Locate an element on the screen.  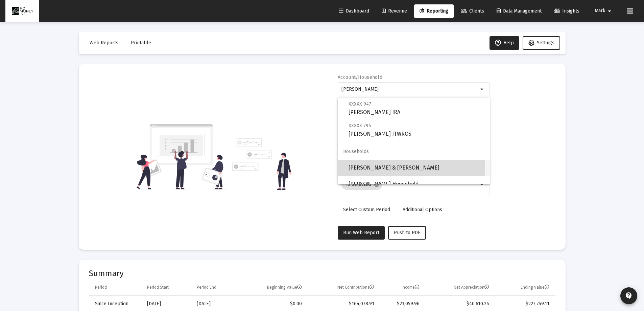
img: reporting is located at coordinates (182, 157).